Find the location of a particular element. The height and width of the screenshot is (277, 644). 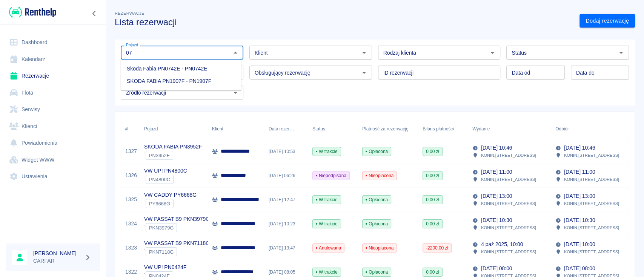

li: Skoda Fabia PN0742E - PN0742E is located at coordinates (181, 69).